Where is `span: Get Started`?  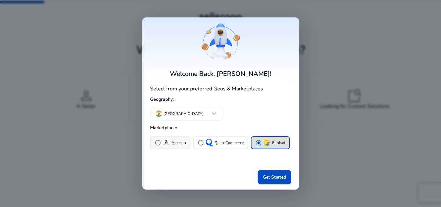 span: Get Started is located at coordinates (274, 177).